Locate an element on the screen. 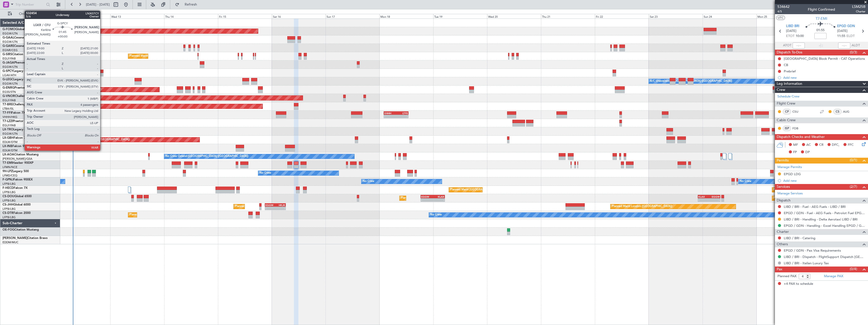 Image resolution: width=868 pixels, height=325 pixels. span: OE-FOG is located at coordinates (8, 230).